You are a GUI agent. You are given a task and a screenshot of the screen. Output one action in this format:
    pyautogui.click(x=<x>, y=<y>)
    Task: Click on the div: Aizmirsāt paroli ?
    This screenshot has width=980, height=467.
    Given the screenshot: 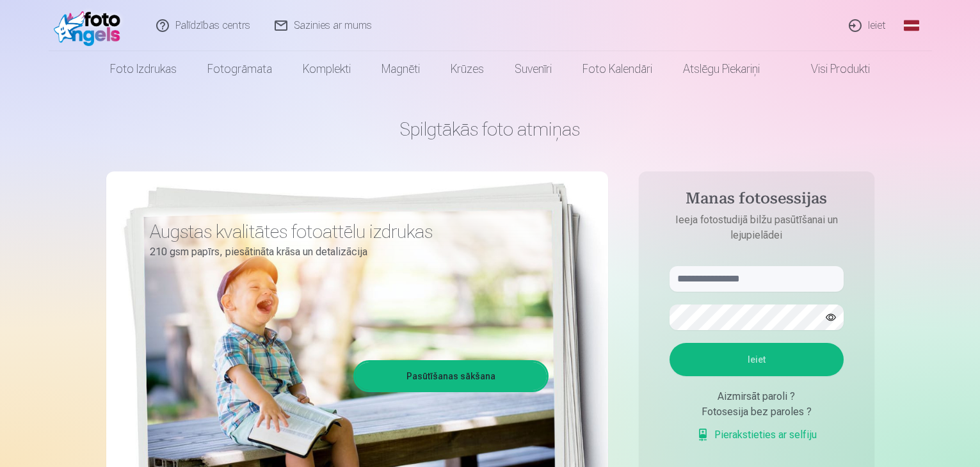 What is the action you would take?
    pyautogui.click(x=757, y=396)
    